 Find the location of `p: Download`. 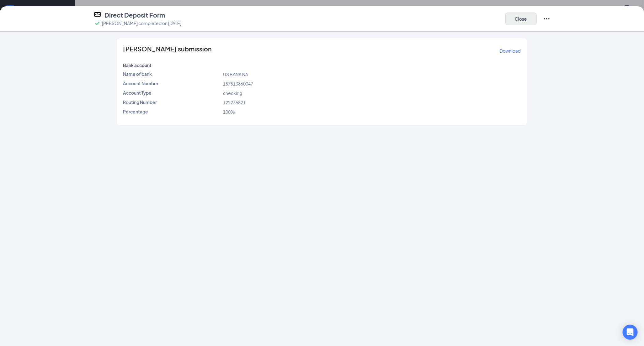

p: Download is located at coordinates (510, 51).